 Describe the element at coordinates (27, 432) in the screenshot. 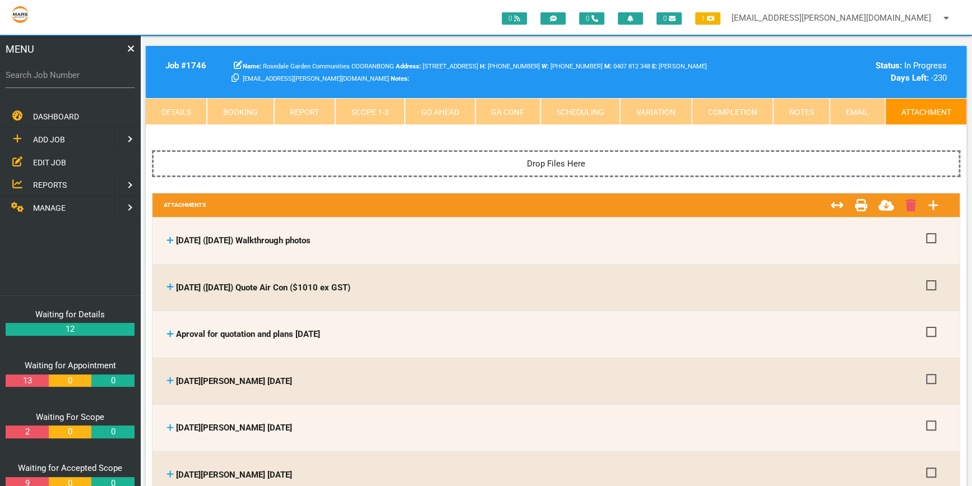

I see `a: 2` at that location.